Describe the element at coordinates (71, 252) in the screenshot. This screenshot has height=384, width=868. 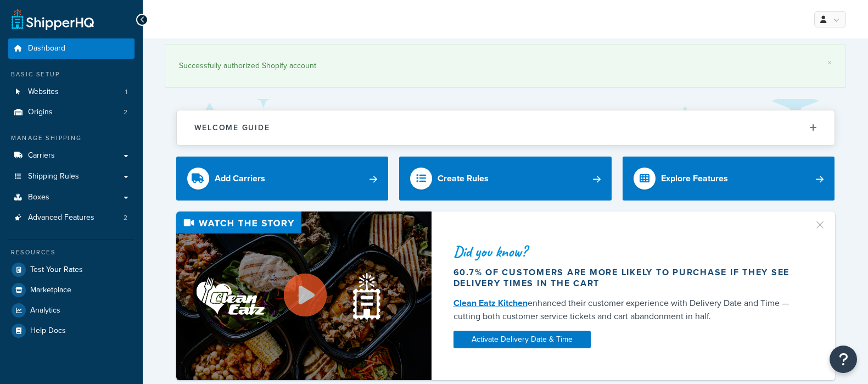
I see `div: Resources` at that location.